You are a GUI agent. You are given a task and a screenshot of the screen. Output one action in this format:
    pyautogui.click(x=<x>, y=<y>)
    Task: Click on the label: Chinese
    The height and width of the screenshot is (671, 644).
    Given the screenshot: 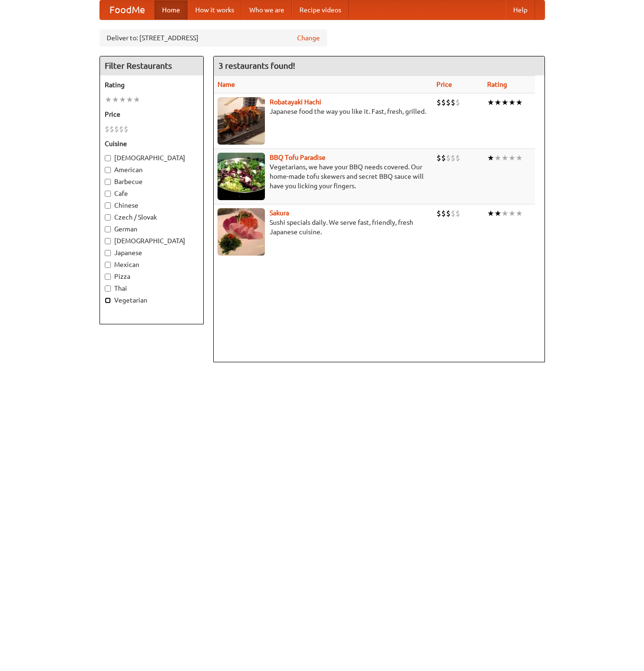 What is the action you would take?
    pyautogui.click(x=152, y=205)
    